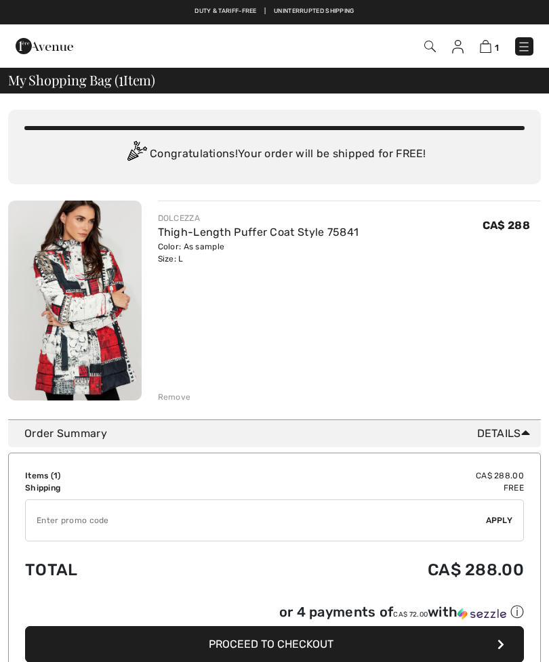 Image resolution: width=549 pixels, height=662 pixels. Describe the element at coordinates (81, 80) in the screenshot. I see `span: My Shopping Bag ( Item)` at that location.